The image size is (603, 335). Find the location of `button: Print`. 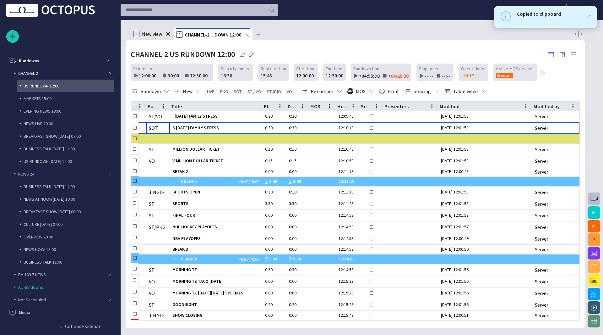

button: Print is located at coordinates (390, 91).